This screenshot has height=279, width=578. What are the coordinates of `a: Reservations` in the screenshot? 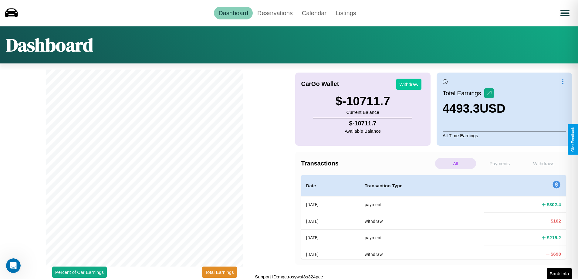 It's located at (275, 13).